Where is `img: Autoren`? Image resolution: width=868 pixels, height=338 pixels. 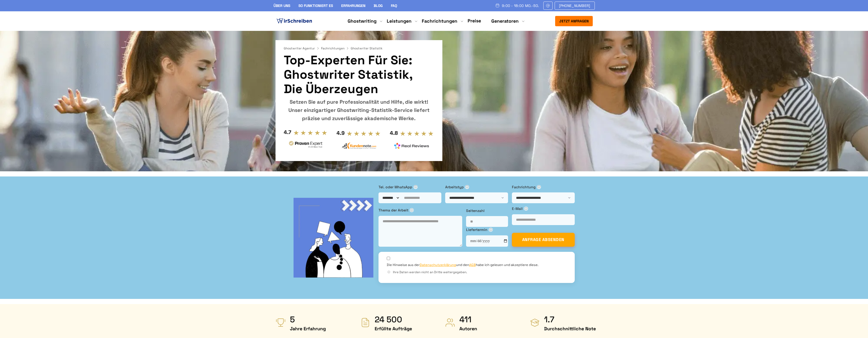
img: Autoren is located at coordinates (450, 322).